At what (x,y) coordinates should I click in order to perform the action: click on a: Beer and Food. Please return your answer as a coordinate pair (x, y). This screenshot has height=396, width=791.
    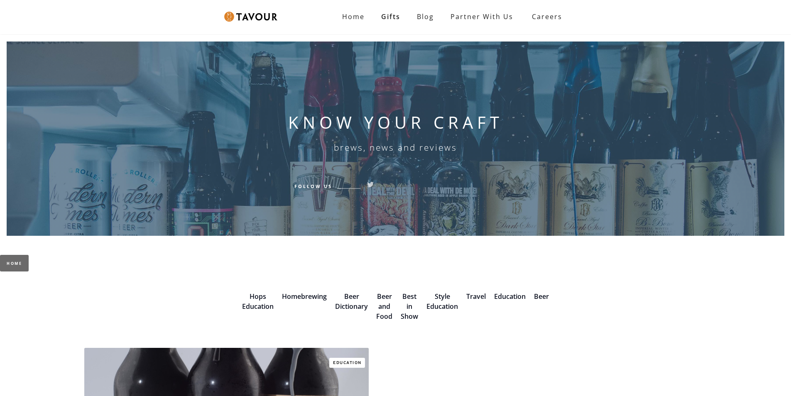
    Looking at the image, I should click on (384, 307).